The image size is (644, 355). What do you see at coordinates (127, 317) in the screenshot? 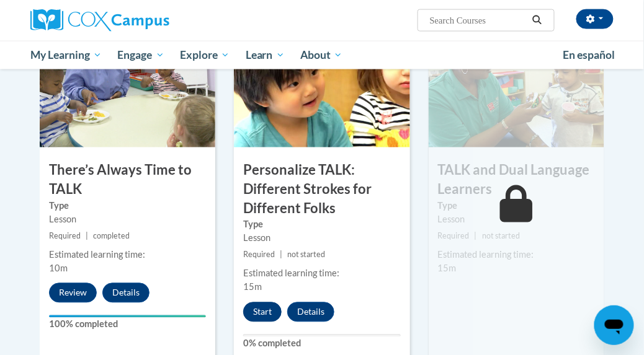
I see `div: Your progress` at bounding box center [127, 317].